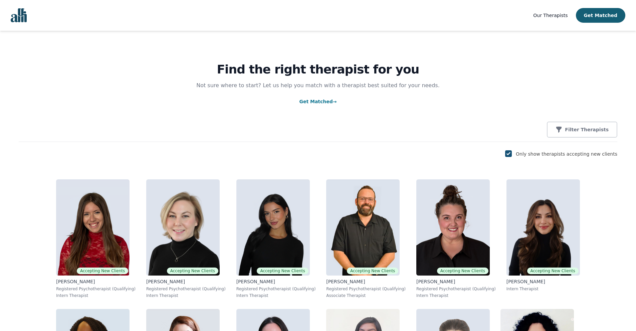  I want to click on p: Filter Therapists, so click(587, 130).